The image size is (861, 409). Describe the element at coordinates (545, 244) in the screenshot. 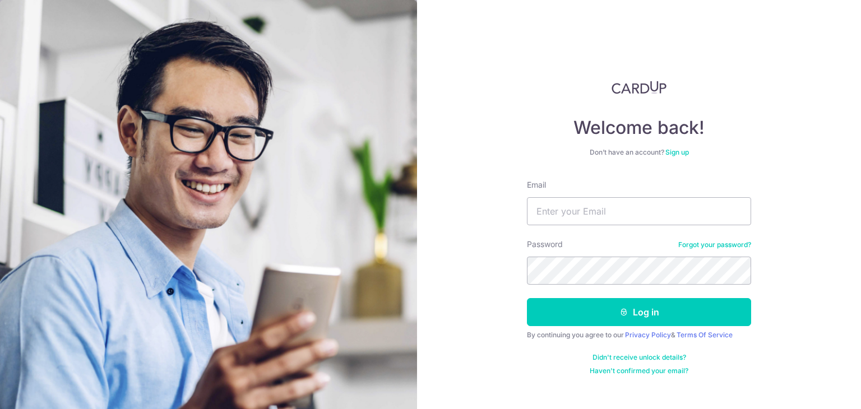

I see `label: Password` at that location.